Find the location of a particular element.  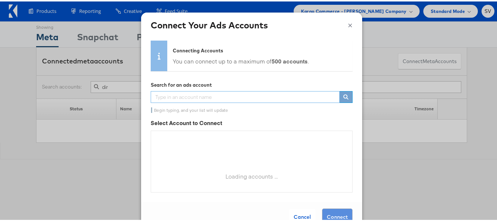

div: Begin typing, and your list will update is located at coordinates (252, 108).